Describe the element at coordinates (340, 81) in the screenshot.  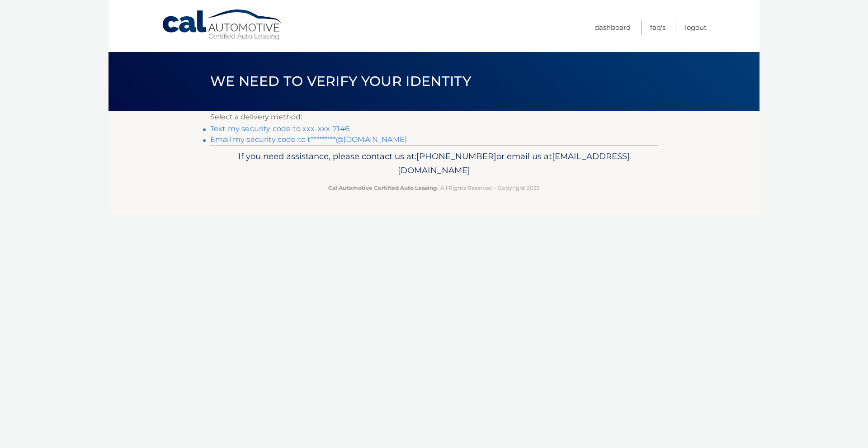
I see `span: We need to verify your identity` at that location.